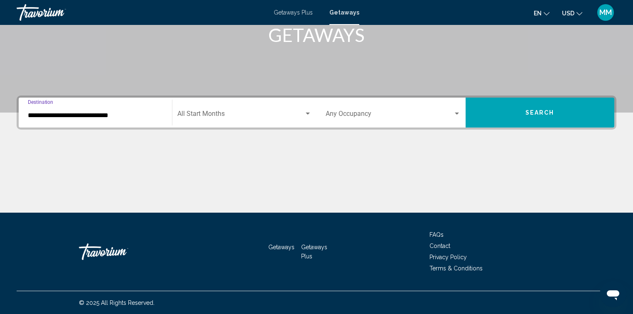 The height and width of the screenshot is (314, 633). Describe the element at coordinates (572, 13) in the screenshot. I see `button: Change currency` at that location.